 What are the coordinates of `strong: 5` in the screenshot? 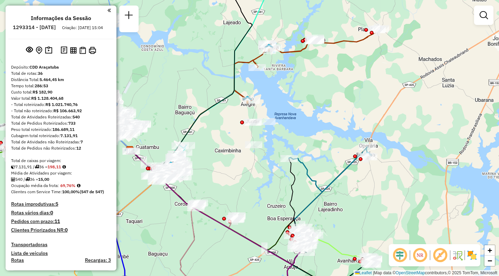 It's located at (57, 204).